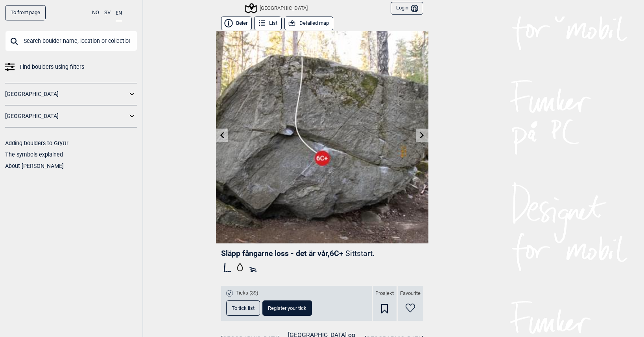 The image size is (644, 337). I want to click on a: To front page, so click(25, 12).